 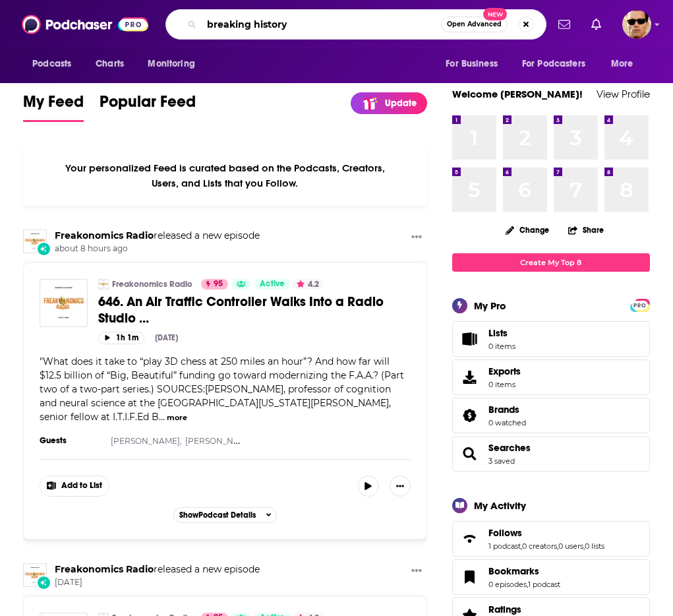 What do you see at coordinates (225, 176) in the screenshot?
I see `div: Your personalized Feed is curated based on the Podcasts, Creators, Users, and Lists that you Follow.` at bounding box center [225, 176].